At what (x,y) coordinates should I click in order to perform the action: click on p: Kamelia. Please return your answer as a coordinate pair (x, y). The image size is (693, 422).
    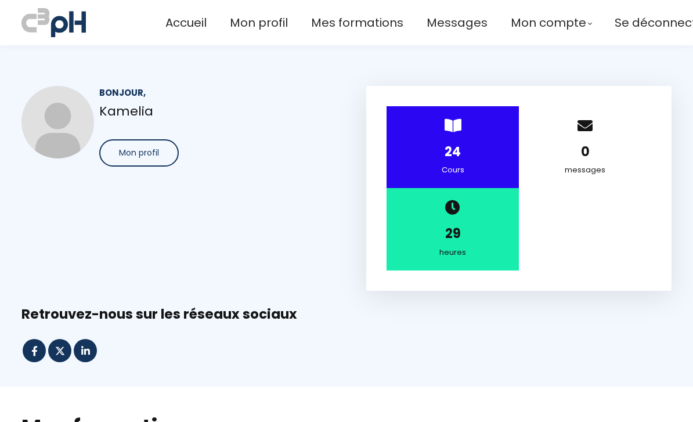
    Looking at the image, I should click on (213, 111).